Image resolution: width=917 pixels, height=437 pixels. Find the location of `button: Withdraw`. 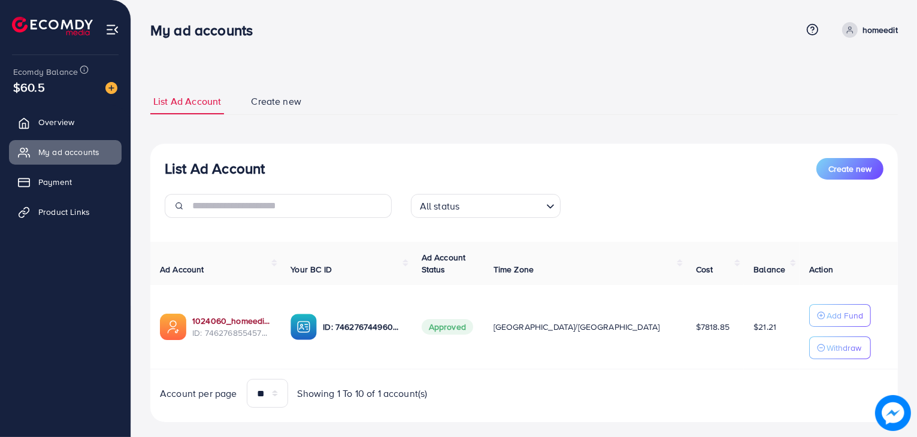

button: Withdraw is located at coordinates (840, 348).